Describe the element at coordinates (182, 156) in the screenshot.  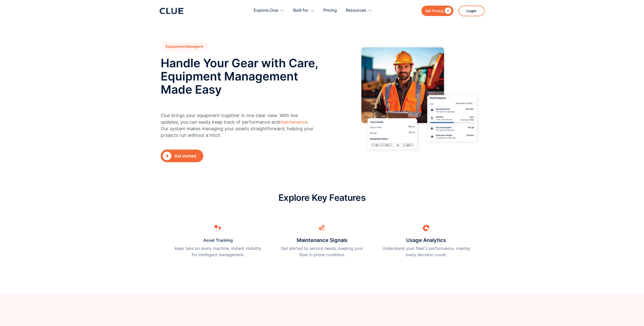
I see `a: Get started` at that location.